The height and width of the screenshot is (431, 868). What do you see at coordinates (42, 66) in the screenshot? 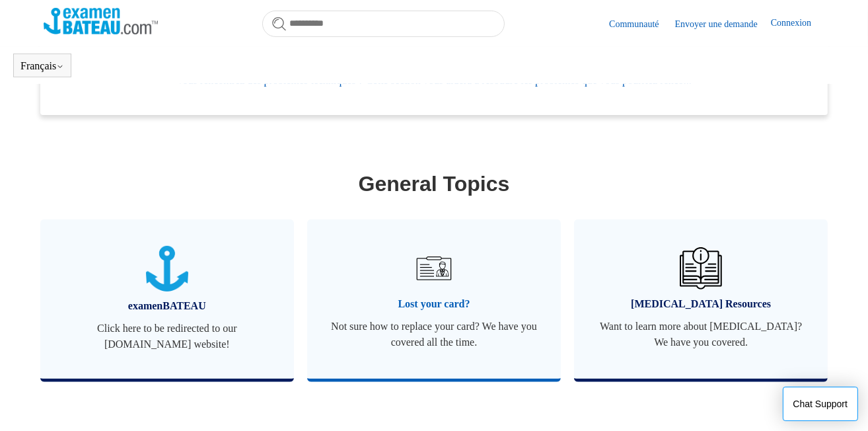
I see `button: Français` at bounding box center [42, 66].